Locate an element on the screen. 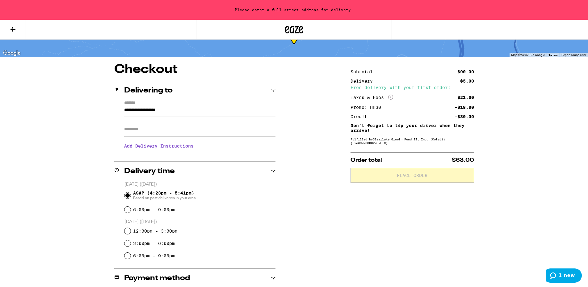 The image size is (588, 287). label: 3:00pm - 6:00pm is located at coordinates (154, 243).